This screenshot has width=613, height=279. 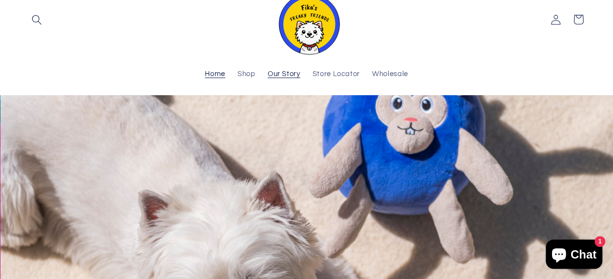 What do you see at coordinates (390, 75) in the screenshot?
I see `a: Wholesale` at bounding box center [390, 75].